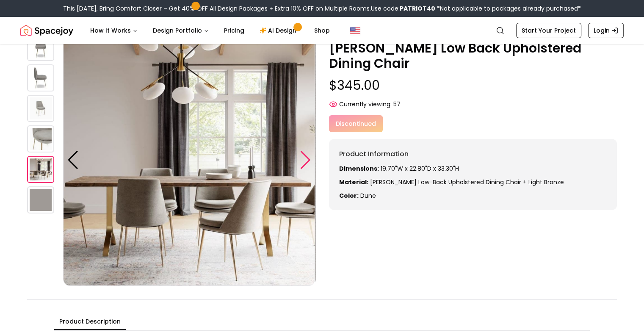 This screenshot has width=644, height=335. I want to click on b: PATRIOT40, so click(417, 8).